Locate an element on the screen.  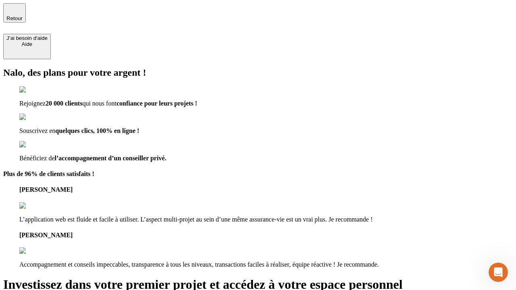
div: J’ai besoin d'aide is located at coordinates (27, 38).